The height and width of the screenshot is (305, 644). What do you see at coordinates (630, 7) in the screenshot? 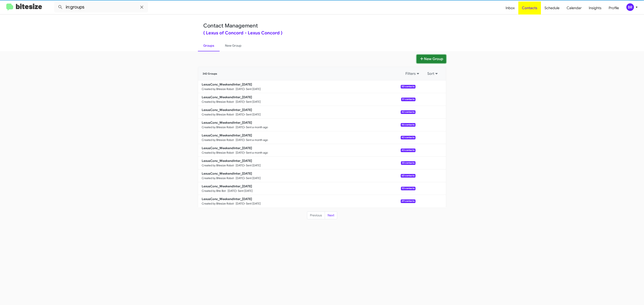
I see `div: BR` at bounding box center [630, 7].